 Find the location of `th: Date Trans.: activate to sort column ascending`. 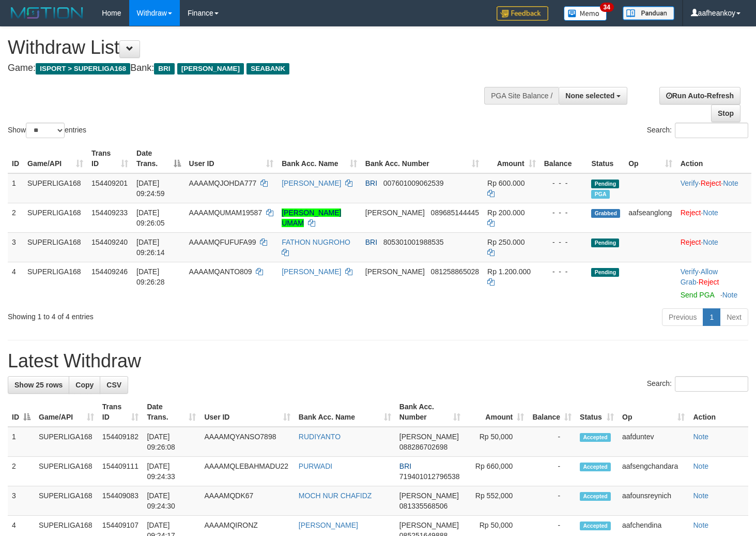

th: Date Trans.: activate to sort column ascending is located at coordinates (171, 412).